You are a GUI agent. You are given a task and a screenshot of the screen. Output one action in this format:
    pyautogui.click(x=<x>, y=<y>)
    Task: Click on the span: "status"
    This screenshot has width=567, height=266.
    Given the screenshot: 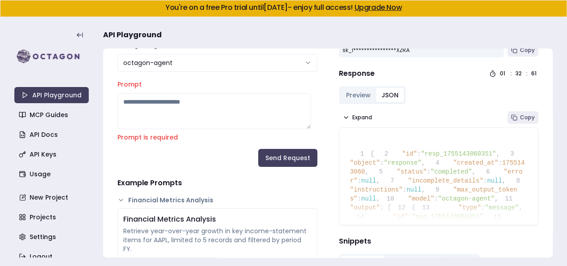 What is the action you would take?
    pyautogui.click(x=411, y=172)
    